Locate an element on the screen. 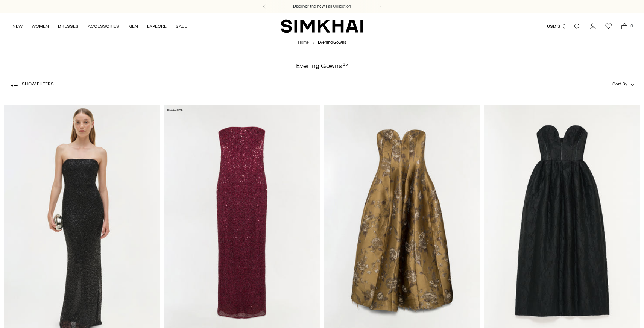  a: Open cart modal is located at coordinates (625, 26).